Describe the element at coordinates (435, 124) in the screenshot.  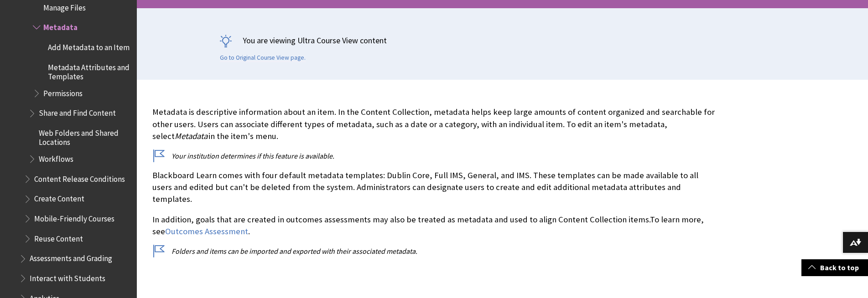
I see `p: Metadata is descriptive information about an item. In the Content Collection, metadata helps keep...` at that location.